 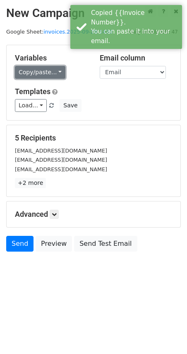 I want to click on a: Templates, so click(x=33, y=91).